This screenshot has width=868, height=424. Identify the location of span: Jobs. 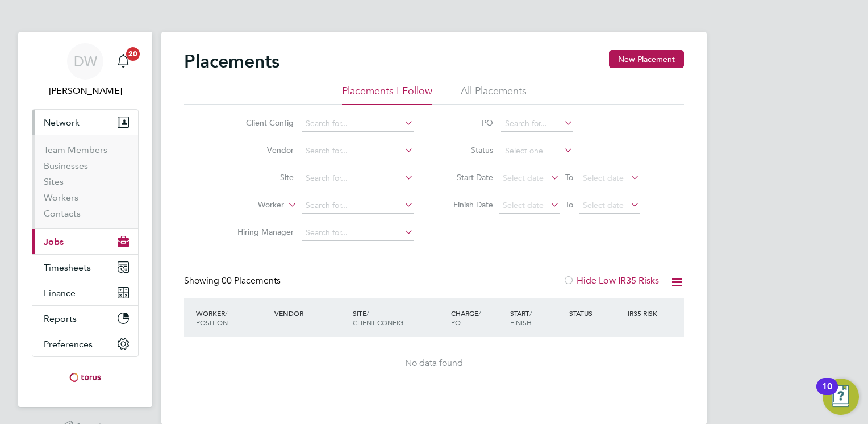
(54, 241).